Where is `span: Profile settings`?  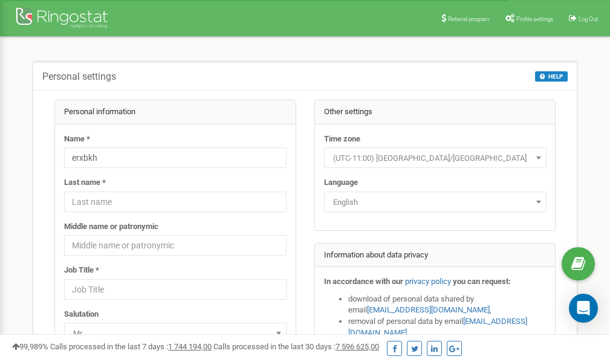 span: Profile settings is located at coordinates (534, 19).